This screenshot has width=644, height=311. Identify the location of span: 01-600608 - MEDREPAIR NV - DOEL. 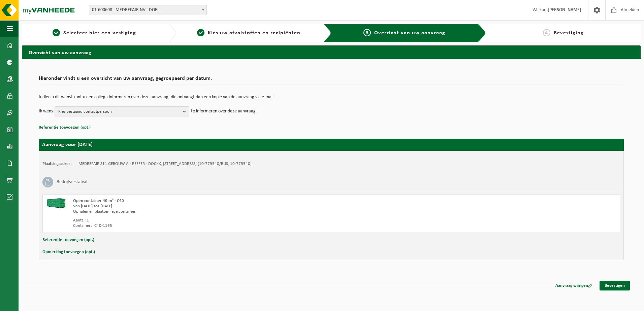
(148, 10).